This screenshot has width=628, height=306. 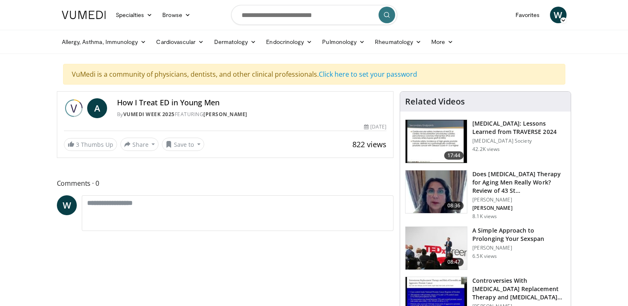 I want to click on a: A, so click(x=97, y=108).